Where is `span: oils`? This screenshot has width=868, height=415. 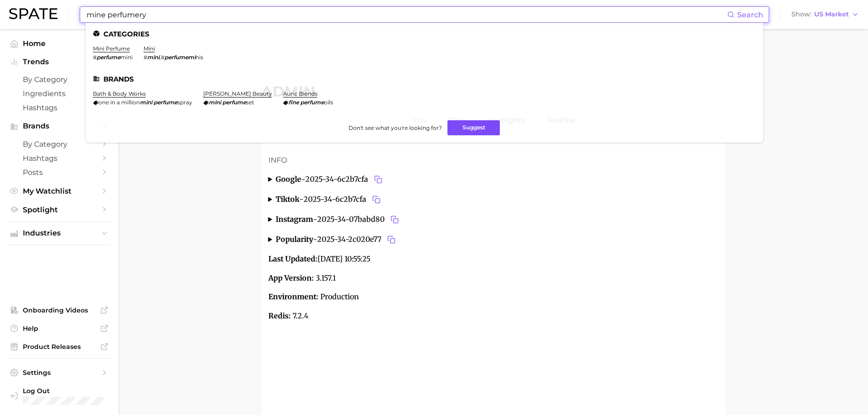 span: oils is located at coordinates (329, 102).